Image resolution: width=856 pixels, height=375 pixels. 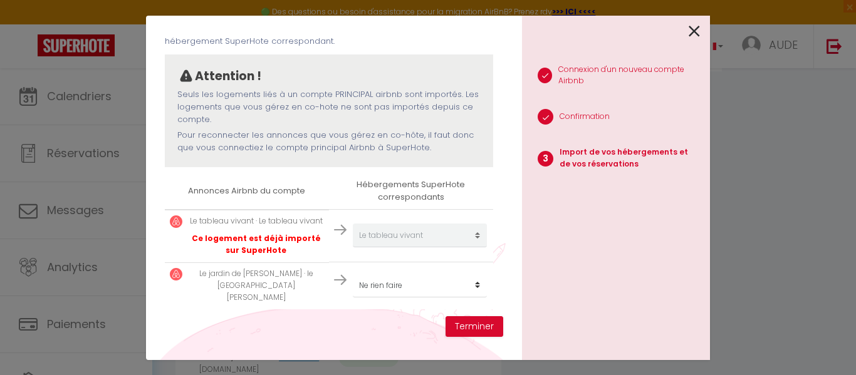 I want to click on button: Terminer, so click(x=474, y=327).